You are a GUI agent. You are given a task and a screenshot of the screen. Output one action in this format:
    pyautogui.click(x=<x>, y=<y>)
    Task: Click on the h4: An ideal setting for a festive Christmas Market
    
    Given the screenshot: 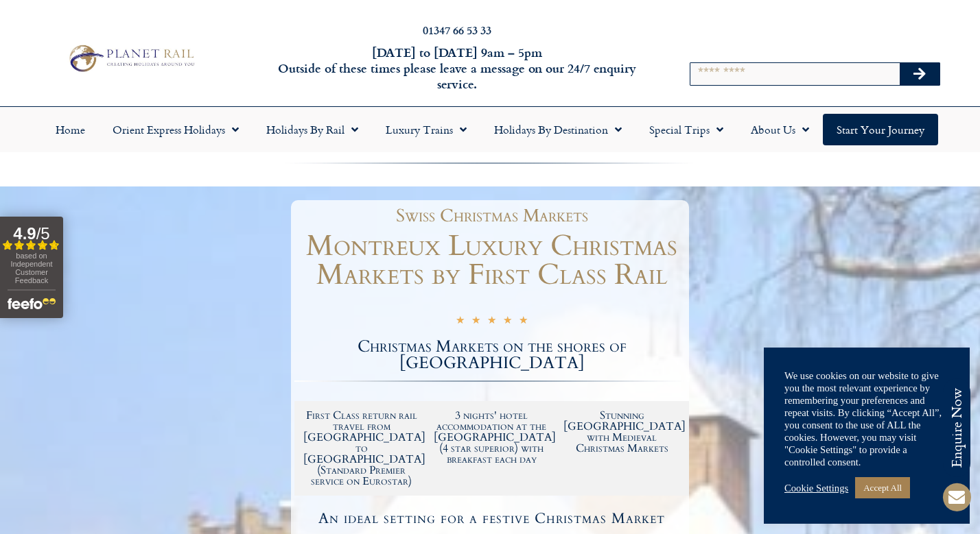 What is the action you would take?
    pyautogui.click(x=492, y=519)
    